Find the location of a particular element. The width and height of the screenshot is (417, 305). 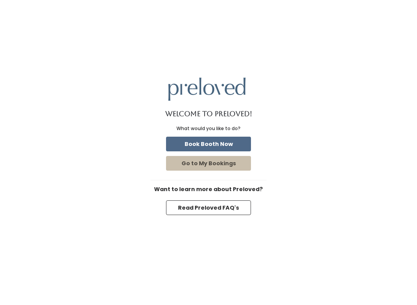

button: Read Preloved FAQ's is located at coordinates (208, 208).